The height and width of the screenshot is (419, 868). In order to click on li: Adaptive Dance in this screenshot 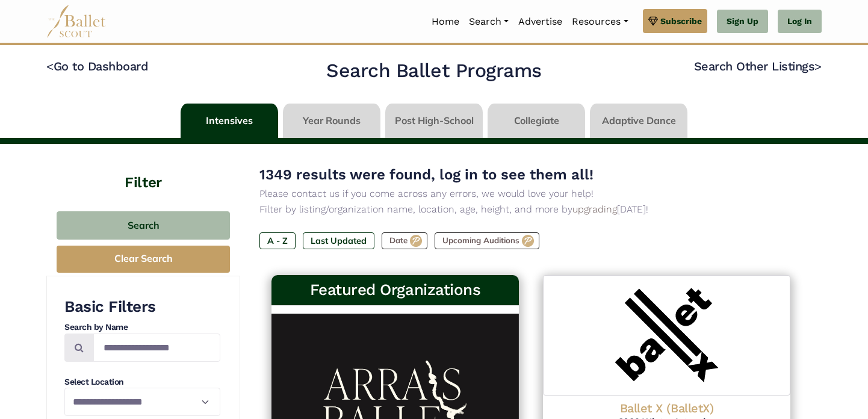, I will do `click(639, 120)`.